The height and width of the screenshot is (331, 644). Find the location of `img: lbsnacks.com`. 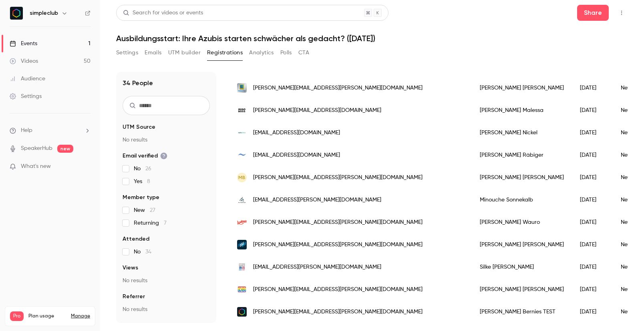

img: lbsnacks.com is located at coordinates (242, 222).